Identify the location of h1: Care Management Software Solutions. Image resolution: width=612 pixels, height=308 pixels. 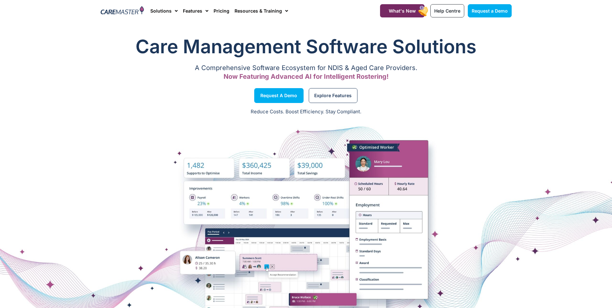
(306, 46).